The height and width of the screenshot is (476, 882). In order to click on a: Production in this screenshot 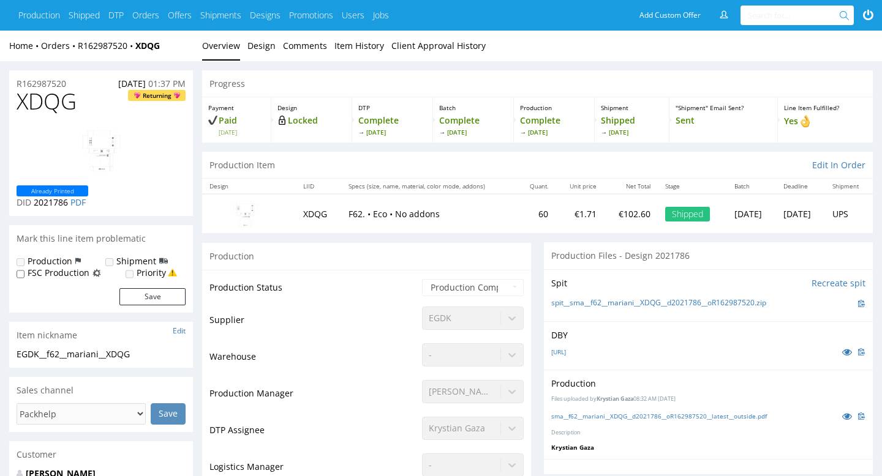, I will do `click(39, 15)`.